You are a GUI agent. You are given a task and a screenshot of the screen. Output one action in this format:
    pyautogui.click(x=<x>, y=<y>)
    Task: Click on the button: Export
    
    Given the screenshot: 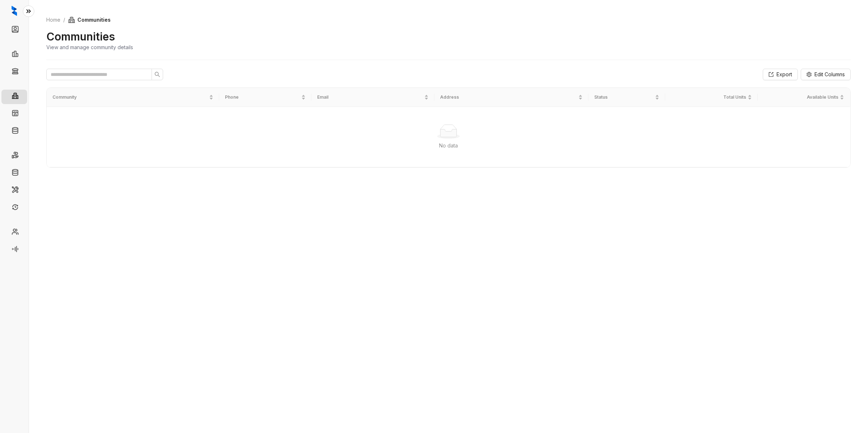 What is the action you would take?
    pyautogui.click(x=780, y=74)
    